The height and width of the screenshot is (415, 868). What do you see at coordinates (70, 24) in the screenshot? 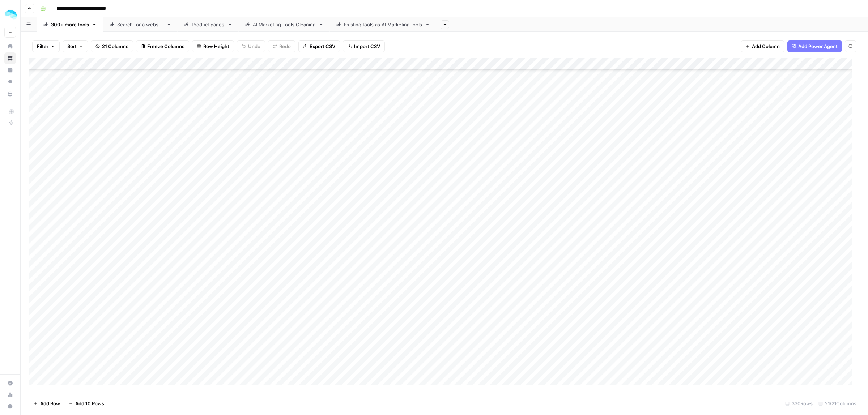
I see `div: 300+ more tools` at bounding box center [70, 24].